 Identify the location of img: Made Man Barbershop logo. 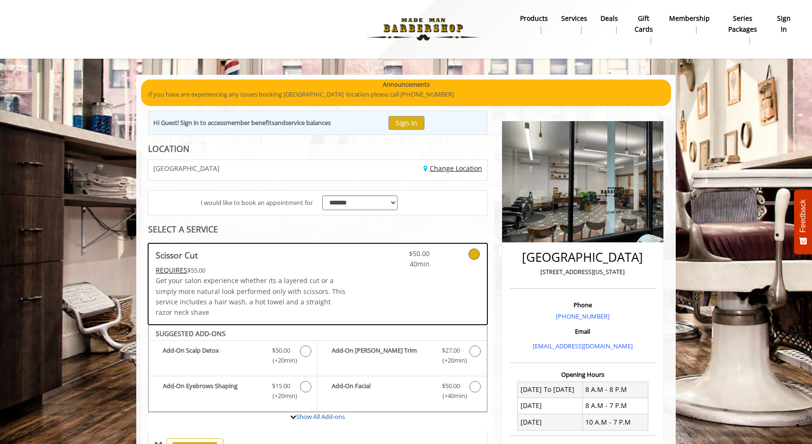
(423, 29).